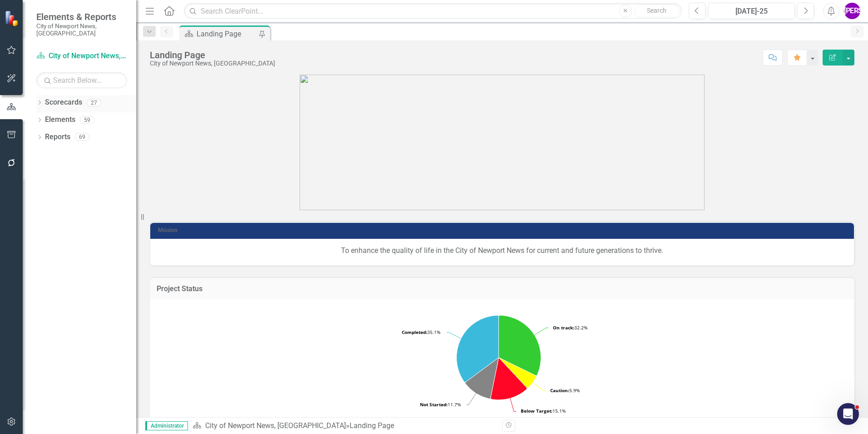 The width and height of the screenshot is (868, 434). Describe the element at coordinates (414, 332) in the screenshot. I see `tspan: Completed:` at that location.